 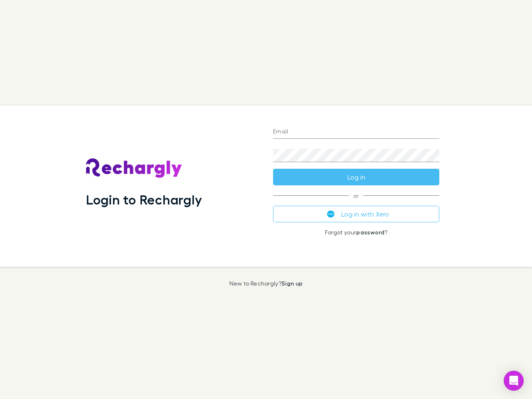 I want to click on button: Log in with Xero, so click(x=356, y=214).